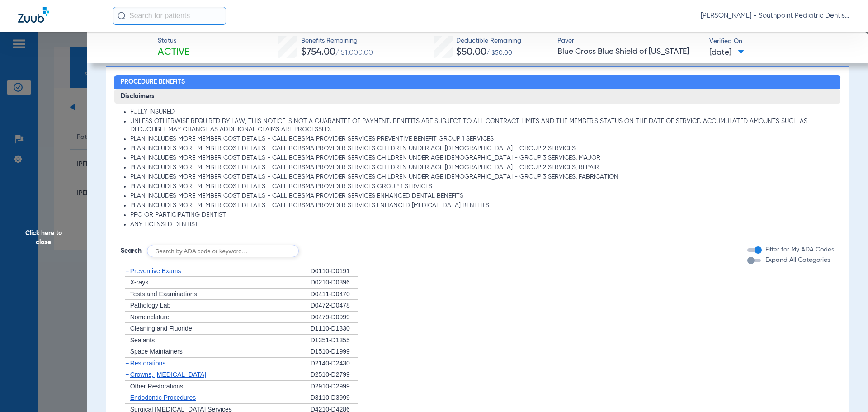  Describe the element at coordinates (139, 283) in the screenshot. I see `span: X-rays` at that location.